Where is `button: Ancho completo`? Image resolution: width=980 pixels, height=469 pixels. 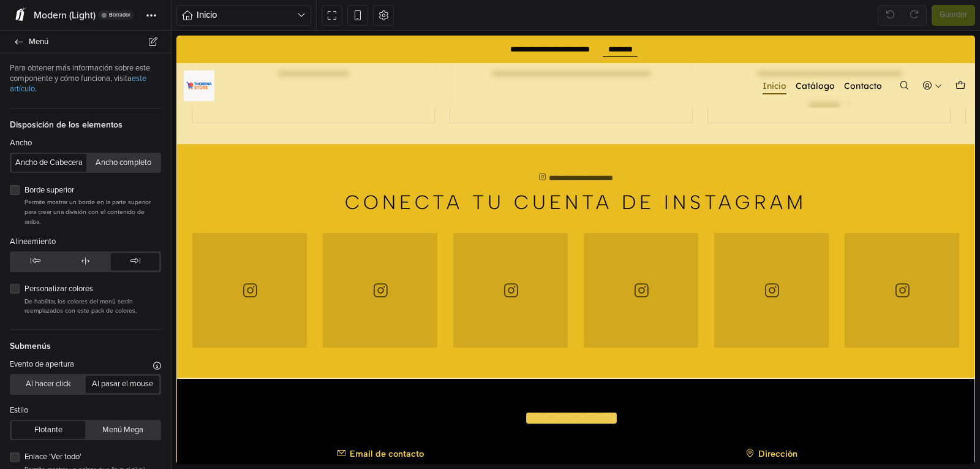 button: Ancho completo is located at coordinates (123, 163).